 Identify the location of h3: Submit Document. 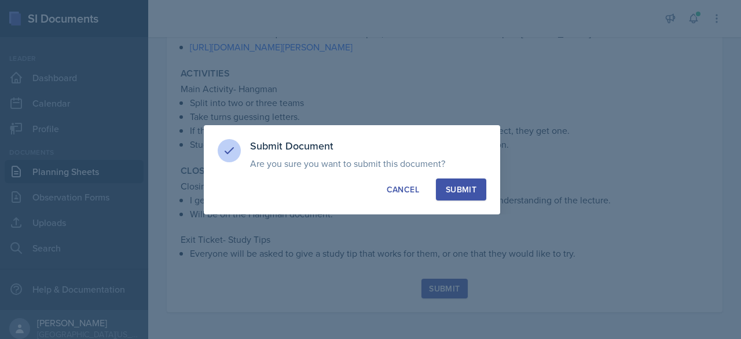
(368, 146).